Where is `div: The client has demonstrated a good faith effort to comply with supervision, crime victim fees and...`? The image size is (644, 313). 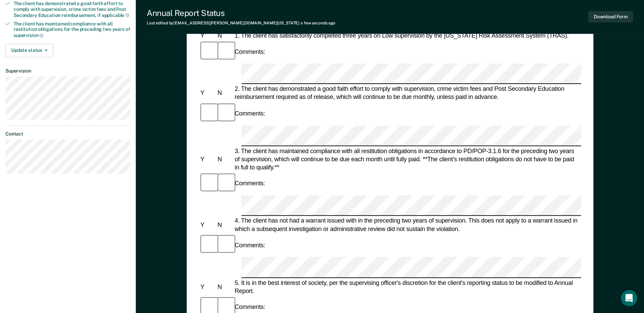
div: The client has demonstrated a good faith effort to comply with supervision, crime victim fees and... is located at coordinates (72, 9).